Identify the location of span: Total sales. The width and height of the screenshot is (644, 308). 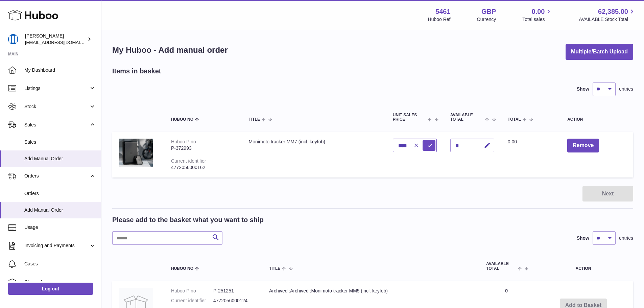
(537, 19).